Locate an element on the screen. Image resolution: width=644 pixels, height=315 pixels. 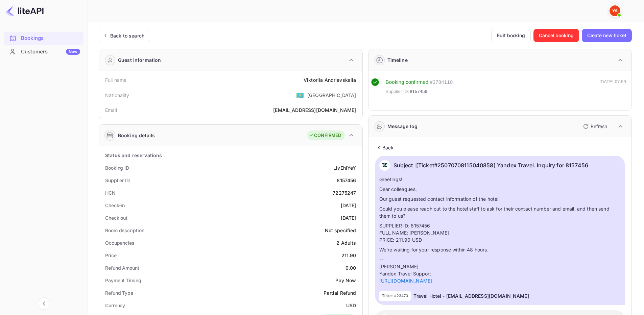
div: CONFIRMED is located at coordinates (325, 136).